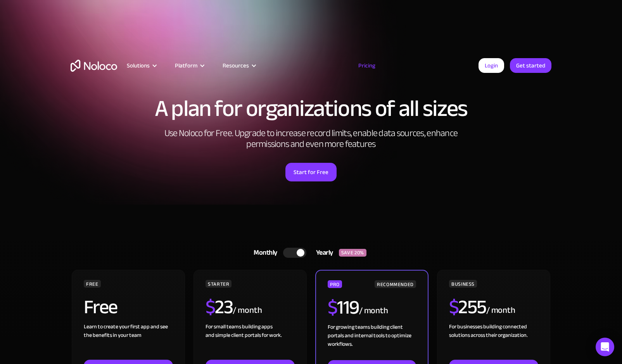  I want to click on h2: 23, so click(219, 307).